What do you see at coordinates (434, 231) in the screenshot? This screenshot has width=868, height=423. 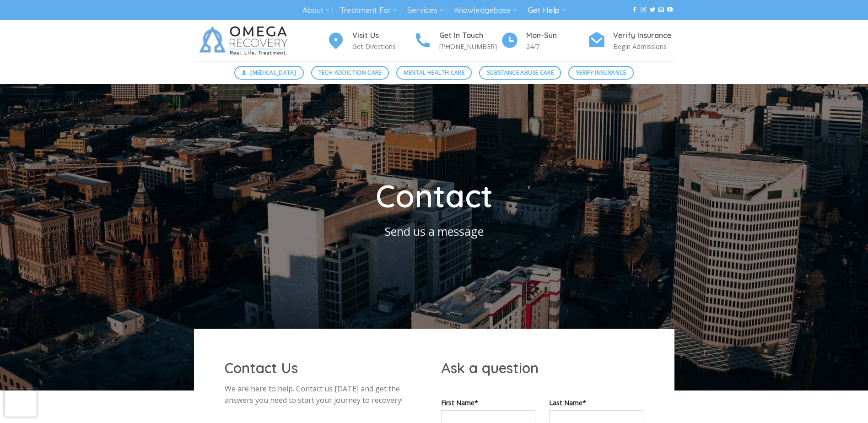 I see `span: Send us a message` at bounding box center [434, 231].